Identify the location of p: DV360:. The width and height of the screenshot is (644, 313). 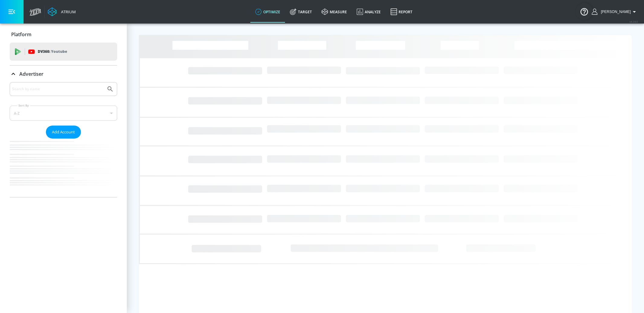
(52, 52).